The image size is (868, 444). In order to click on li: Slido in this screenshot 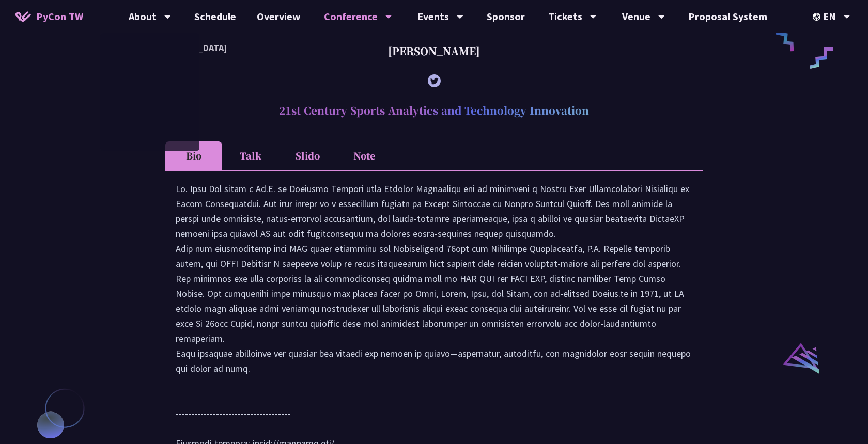, I will do `click(308, 156)`.